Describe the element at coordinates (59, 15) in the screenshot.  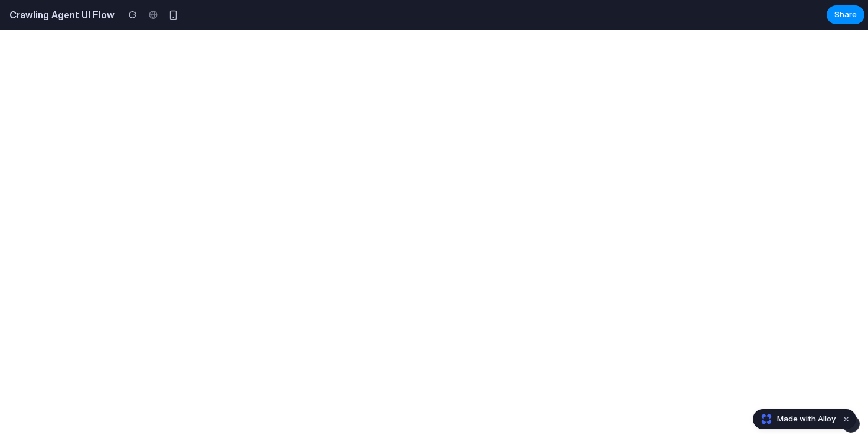
I see `h2: Crawling Agent UI Flow` at that location.